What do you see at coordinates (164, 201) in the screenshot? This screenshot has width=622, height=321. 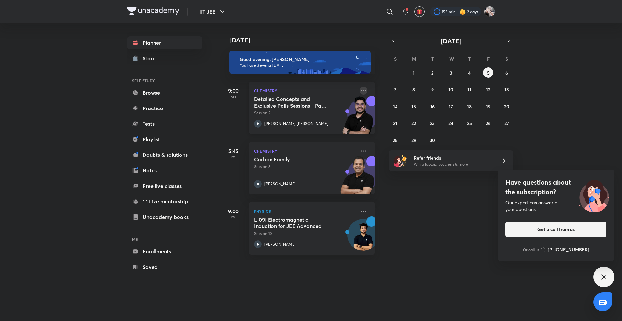 I see `a: 1:1 Live mentorship` at bounding box center [164, 201].